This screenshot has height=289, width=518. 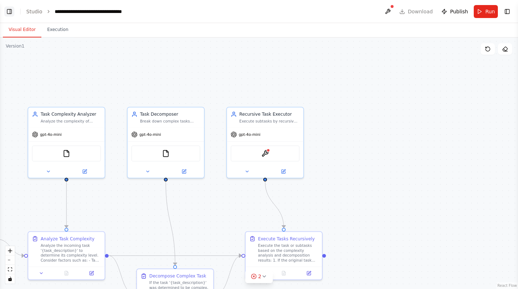 I want to click on div: Task Decomposer, so click(x=170, y=114).